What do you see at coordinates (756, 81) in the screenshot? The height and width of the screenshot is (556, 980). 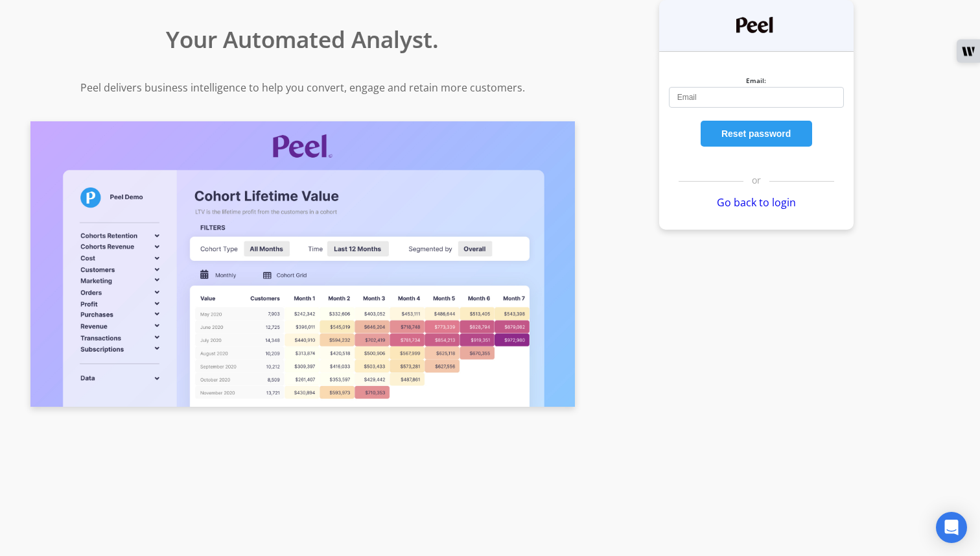 I see `label: Email:` at bounding box center [756, 81].